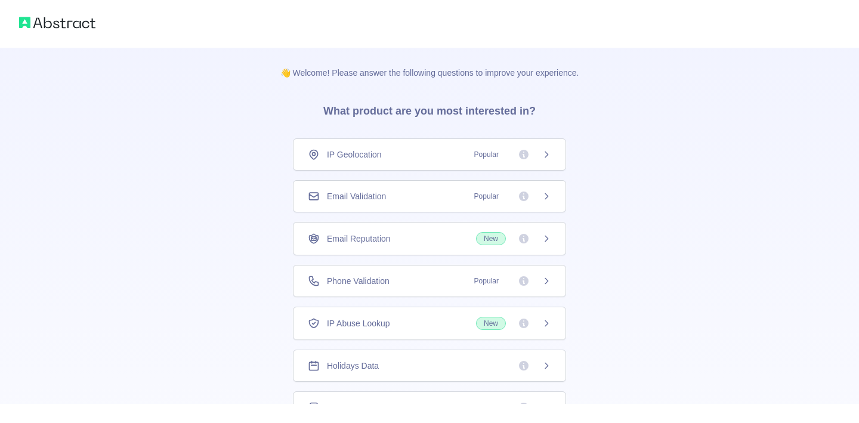  I want to click on span: Email Reputation, so click(358, 238).